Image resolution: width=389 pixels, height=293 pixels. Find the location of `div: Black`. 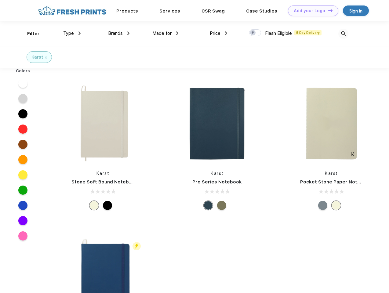

div: Black is located at coordinates (108, 206).